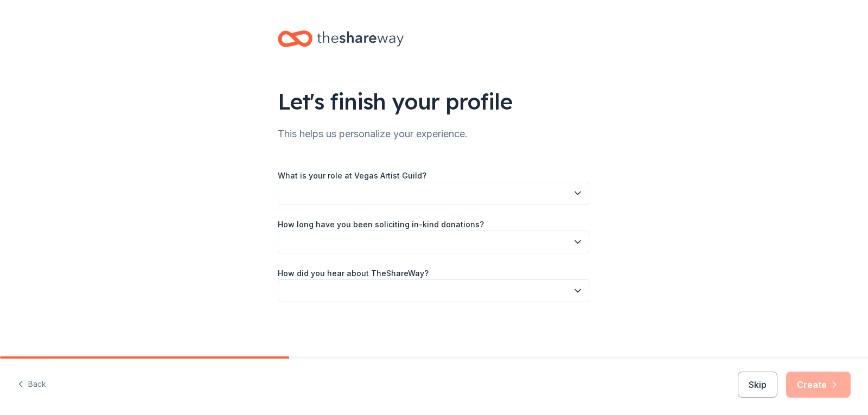 The image size is (868, 415). Describe the element at coordinates (353, 274) in the screenshot. I see `label: How did you hear about TheShareWay?` at that location.